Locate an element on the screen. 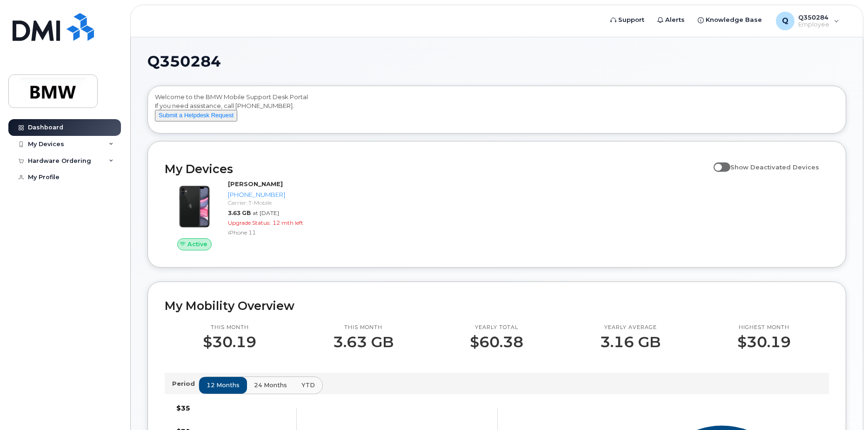 The width and height of the screenshot is (868, 430). p: $60.38 is located at coordinates (497, 342).